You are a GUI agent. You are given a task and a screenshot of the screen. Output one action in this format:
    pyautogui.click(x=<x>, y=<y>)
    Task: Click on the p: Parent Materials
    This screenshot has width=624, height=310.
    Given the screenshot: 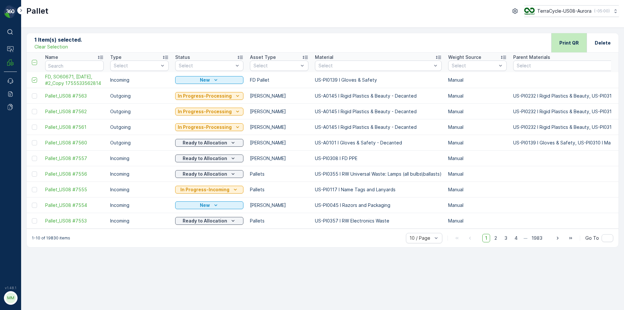 What is the action you would take?
    pyautogui.click(x=532, y=57)
    